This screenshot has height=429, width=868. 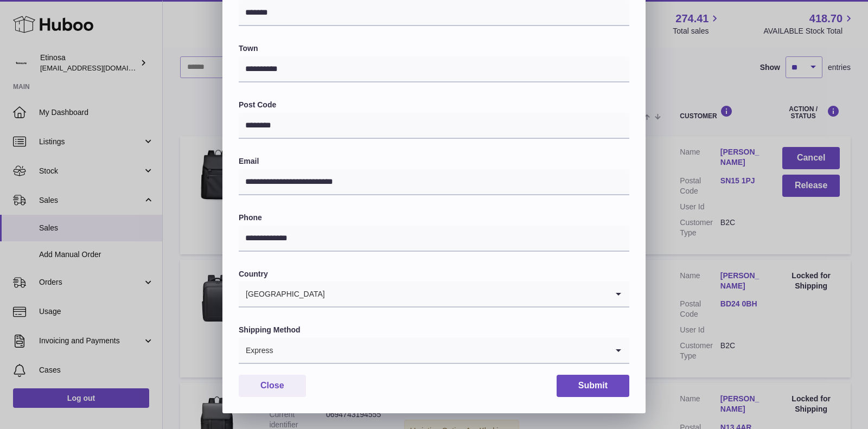 I want to click on label: Town, so click(x=434, y=48).